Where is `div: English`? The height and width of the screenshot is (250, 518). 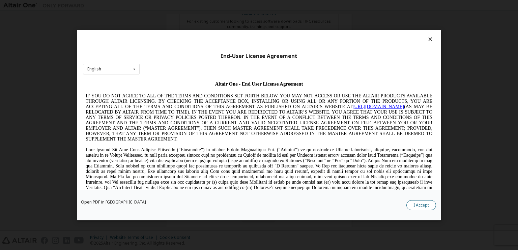
div: English is located at coordinates (94, 69).